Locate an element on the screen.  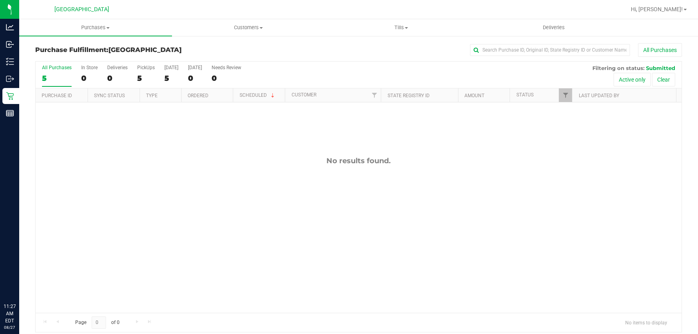
a: Last Updated By is located at coordinates (599, 96).